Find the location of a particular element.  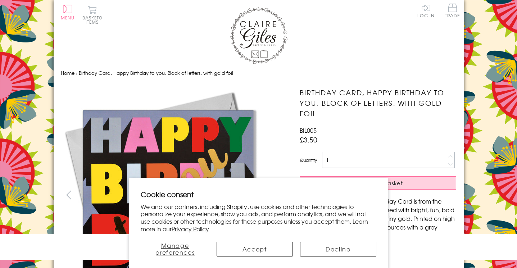

h2: Cookie consent is located at coordinates (259, 194).